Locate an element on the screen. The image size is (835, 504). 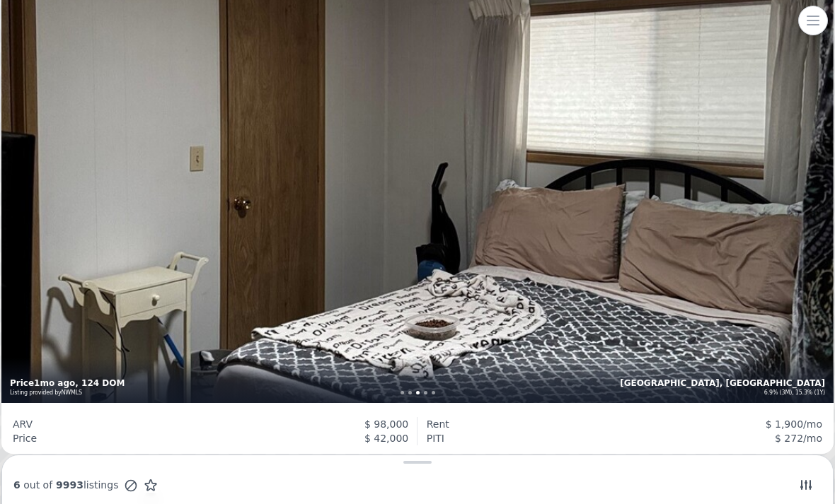
div: ARV is located at coordinates (22, 425).